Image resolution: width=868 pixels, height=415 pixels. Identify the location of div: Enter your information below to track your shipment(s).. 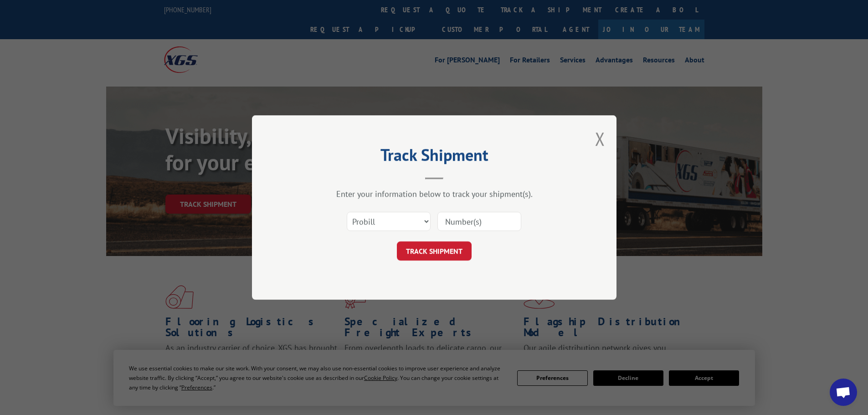
(434, 194).